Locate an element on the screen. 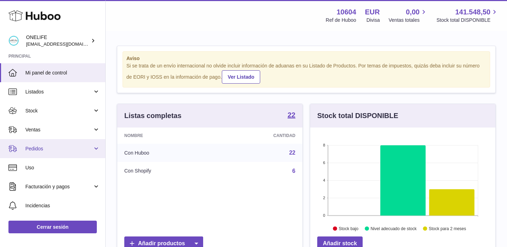 The height and width of the screenshot is (247, 507). span: Stock is located at coordinates (59, 111).